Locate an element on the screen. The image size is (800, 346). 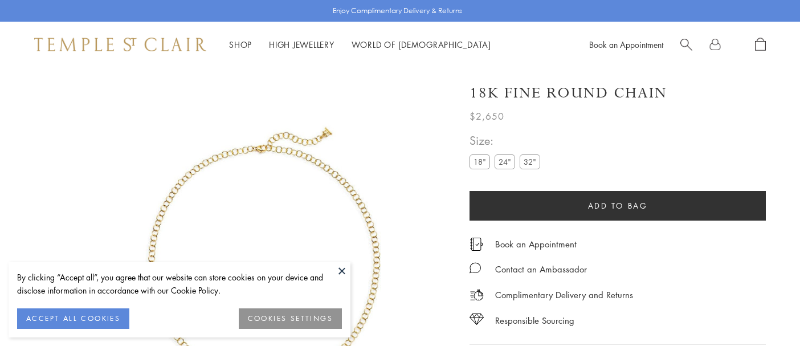
a: Open Shopping Bag is located at coordinates (760, 44).